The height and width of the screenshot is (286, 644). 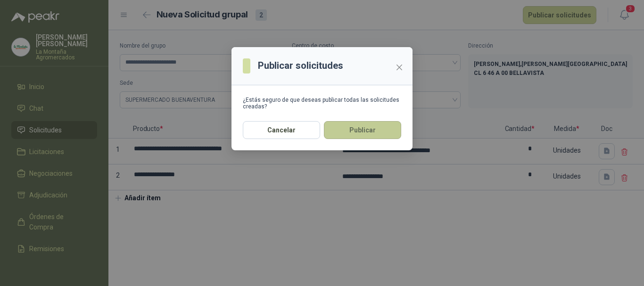 What do you see at coordinates (281, 130) in the screenshot?
I see `button: Cancelar` at bounding box center [281, 130].